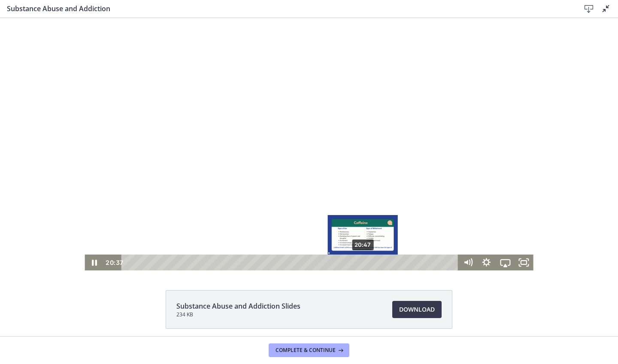 The image size is (618, 364). What do you see at coordinates (524, 244) in the screenshot?
I see `button: Fullscreen` at bounding box center [524, 244].